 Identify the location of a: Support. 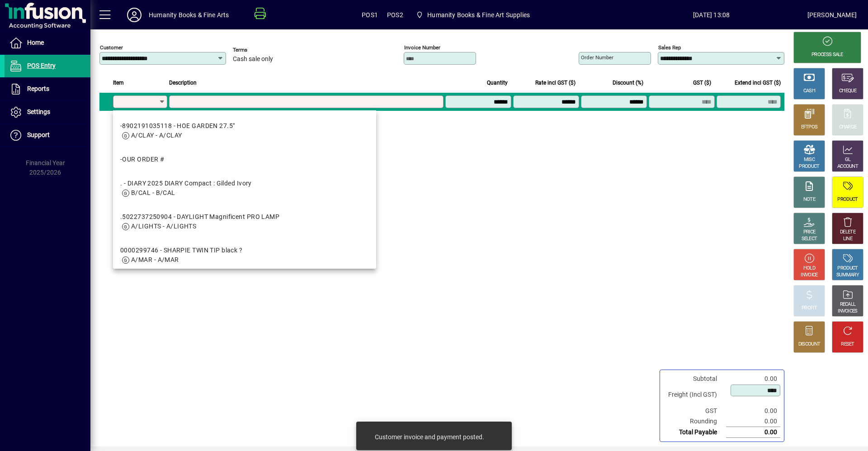
(48, 135).